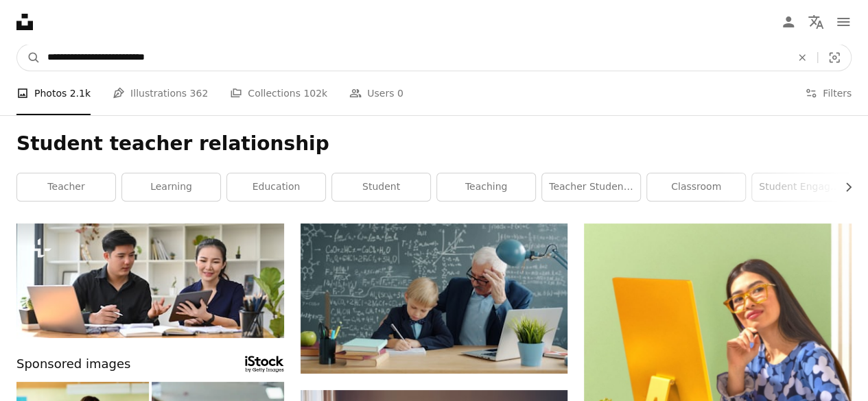  Describe the element at coordinates (486, 187) in the screenshot. I see `a: teaching` at that location.